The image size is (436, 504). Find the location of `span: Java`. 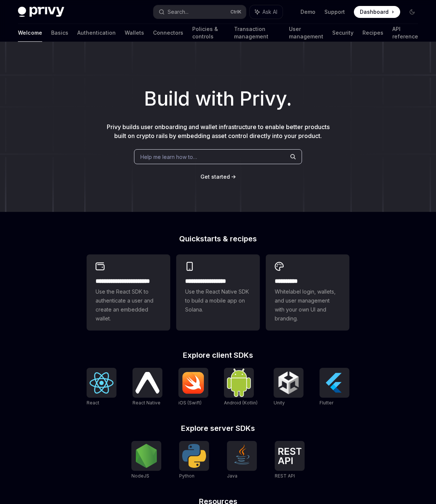

span: Java is located at coordinates (232, 476).